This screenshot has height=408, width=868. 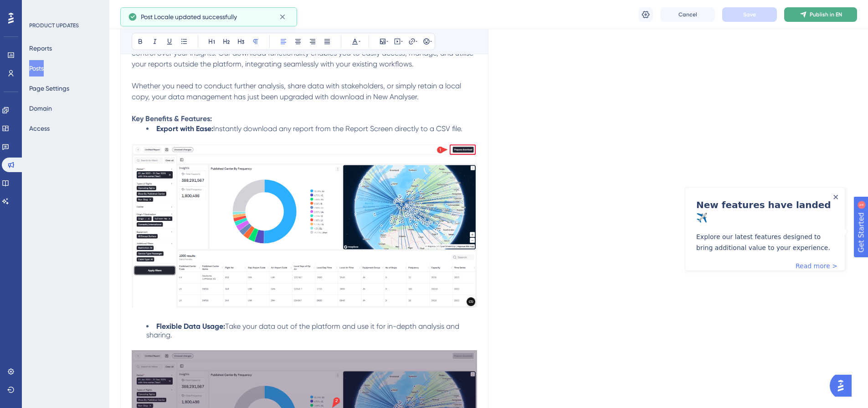 What do you see at coordinates (687, 15) in the screenshot?
I see `span: Cancel` at bounding box center [687, 15].